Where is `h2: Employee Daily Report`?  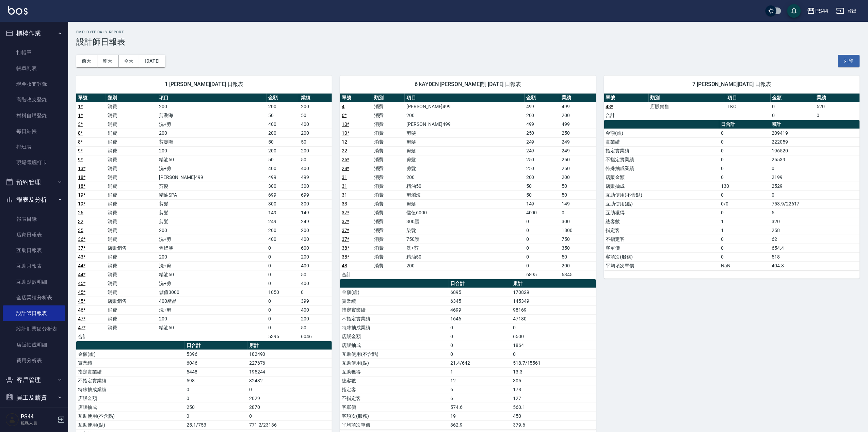 h2: Employee Daily Report is located at coordinates (468, 32).